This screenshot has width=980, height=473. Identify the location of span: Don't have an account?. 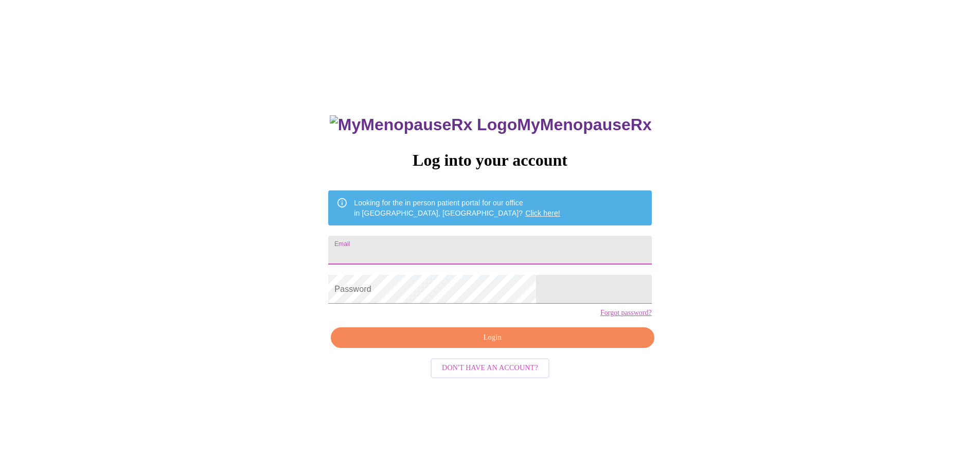
(490, 368).